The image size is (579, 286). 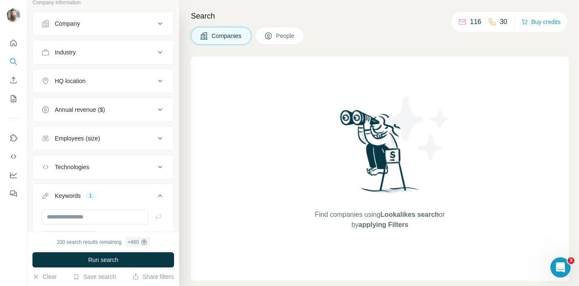 I want to click on p: 116, so click(x=475, y=22).